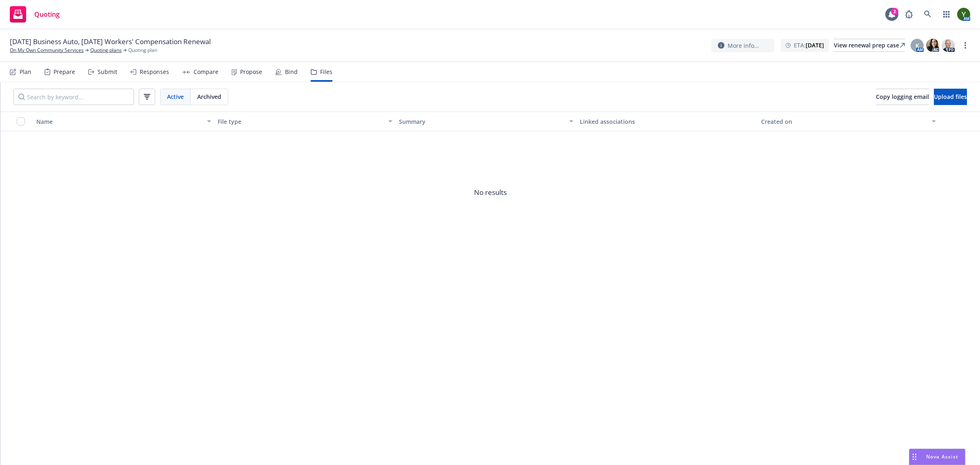 This screenshot has width=980, height=465. I want to click on span: More info..., so click(743, 45).